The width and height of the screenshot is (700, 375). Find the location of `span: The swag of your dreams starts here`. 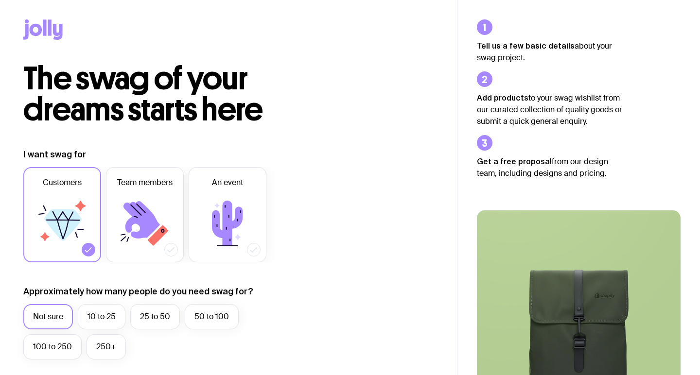

span: The swag of your dreams starts here is located at coordinates (143, 94).